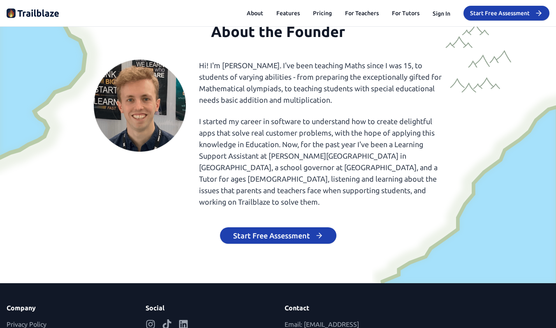  Describe the element at coordinates (140, 106) in the screenshot. I see `img: Hugo Cheyne - Founder of Trailblaze` at that location.